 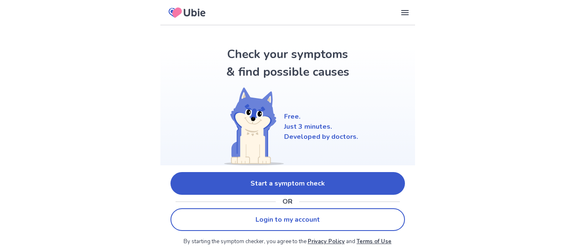 What do you see at coordinates (288, 63) in the screenshot?
I see `h1: Check your symptoms & find possible causes` at bounding box center [288, 63].